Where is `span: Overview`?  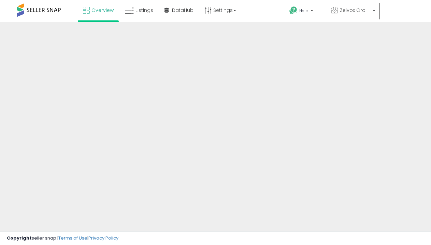
span: Overview is located at coordinates (102, 10).